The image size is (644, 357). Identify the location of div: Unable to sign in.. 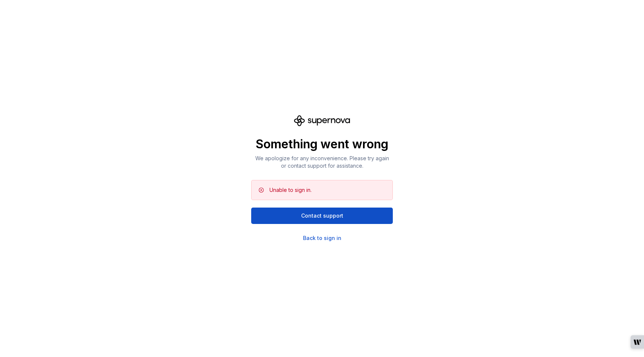
(290, 190).